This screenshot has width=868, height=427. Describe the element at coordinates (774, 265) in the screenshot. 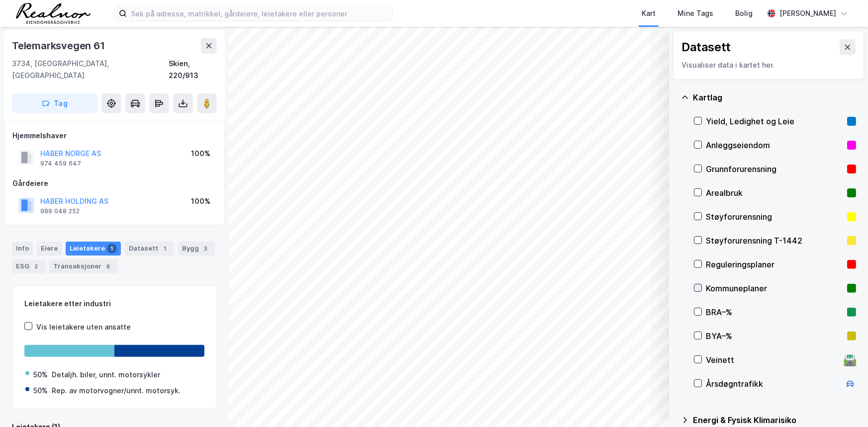

I see `div: Reguleringsplaner` at that location.